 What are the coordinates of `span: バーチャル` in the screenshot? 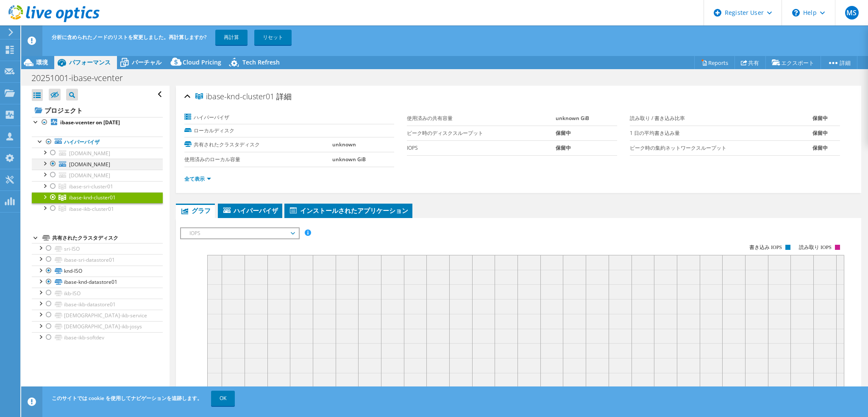 It's located at (147, 62).